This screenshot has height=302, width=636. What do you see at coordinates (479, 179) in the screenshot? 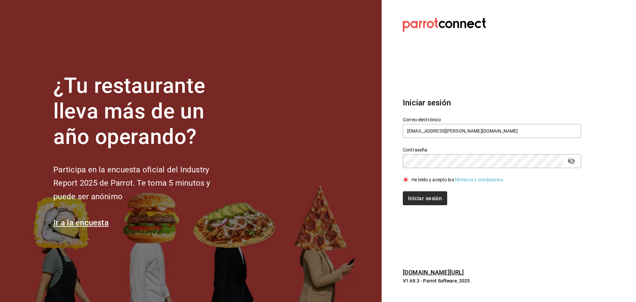
I see `font: Términos y condiciones.` at bounding box center [479, 179].